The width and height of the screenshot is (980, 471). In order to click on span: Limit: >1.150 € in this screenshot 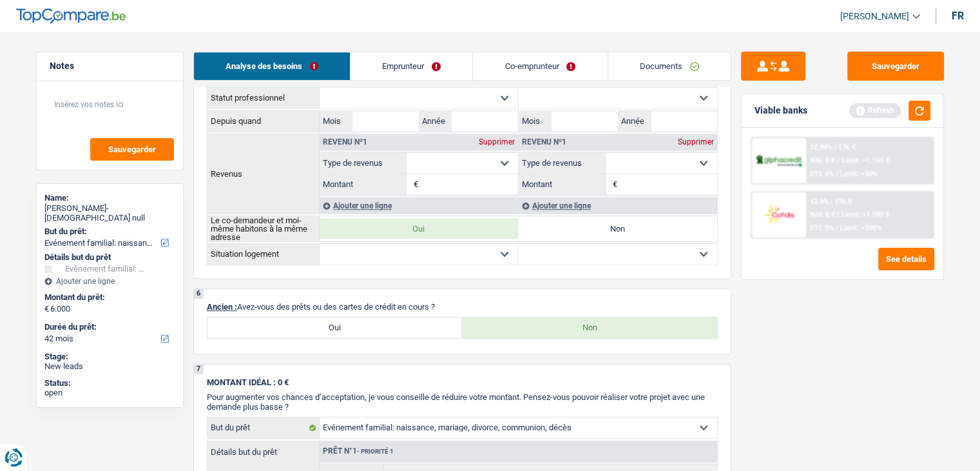, I will do `click(865, 160)`.